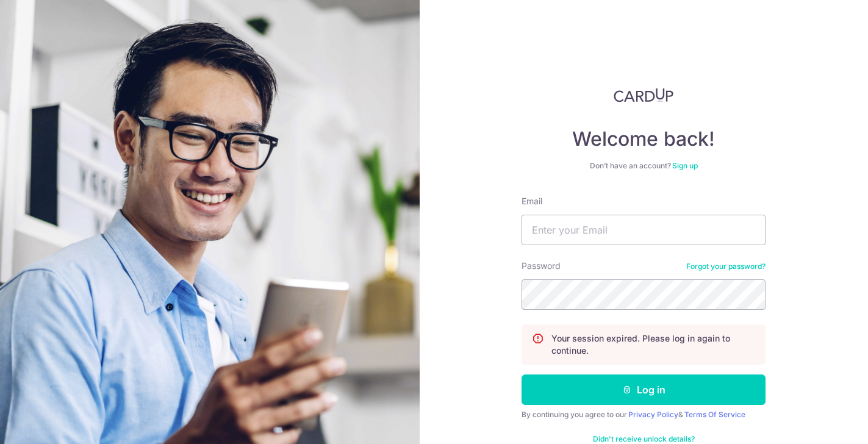 This screenshot has width=868, height=444. I want to click on a: Forgot your password?, so click(726, 266).